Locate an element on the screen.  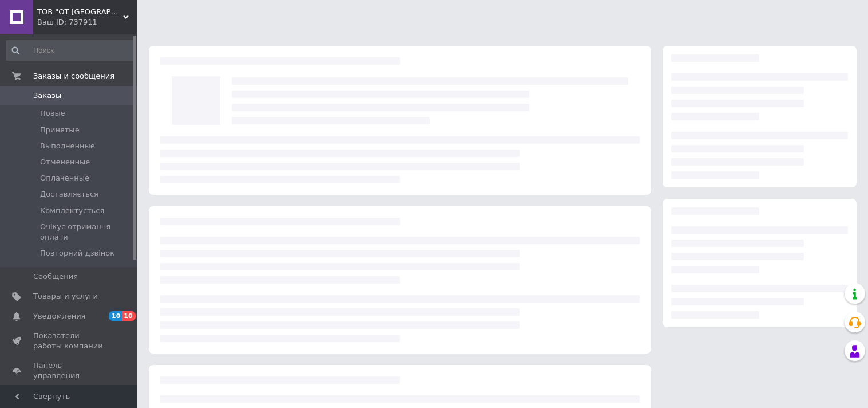
span: Принятые is located at coordinates (60, 130).